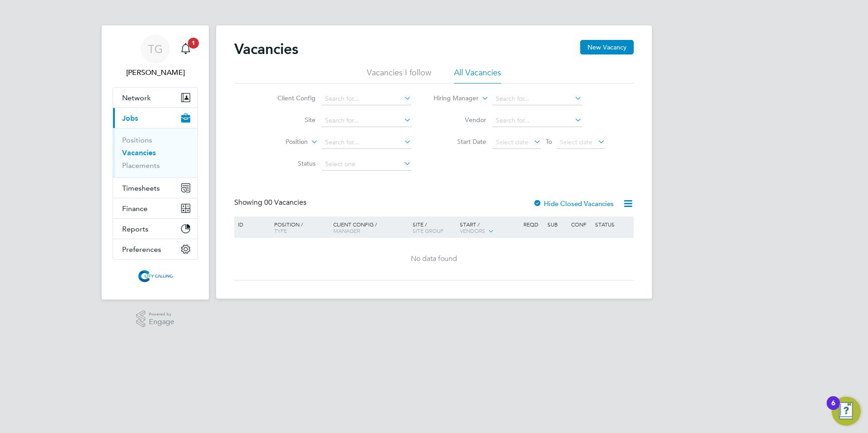 The image size is (868, 433). Describe the element at coordinates (156, 187) in the screenshot. I see `button: Timesheets` at that location.